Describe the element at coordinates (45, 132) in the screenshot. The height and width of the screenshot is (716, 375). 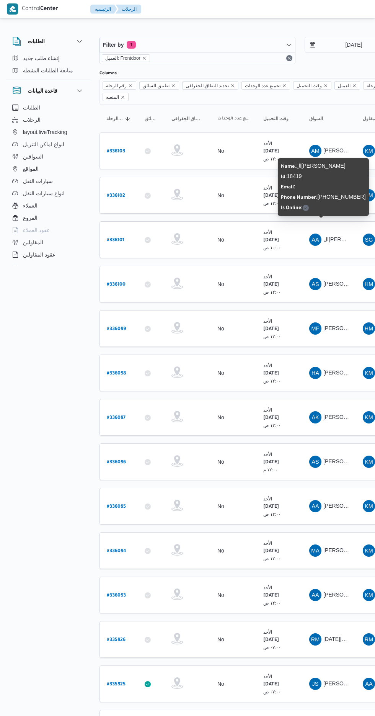
I see `span: layout.liveTracking` at that location.